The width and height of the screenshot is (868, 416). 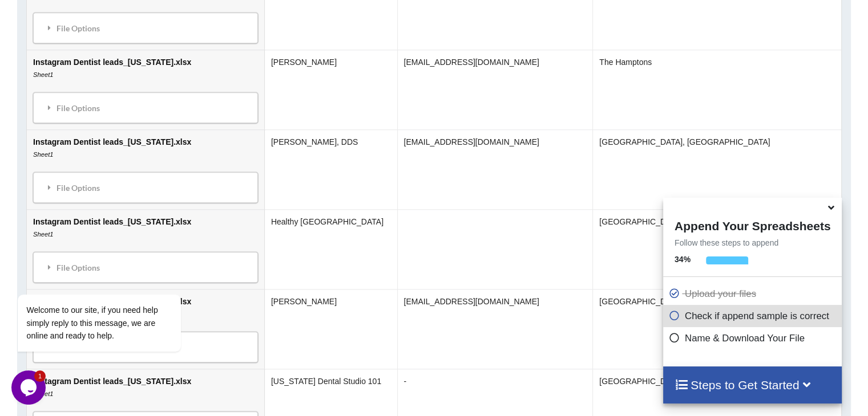 I want to click on p: Check if append sample is correct, so click(x=754, y=316).